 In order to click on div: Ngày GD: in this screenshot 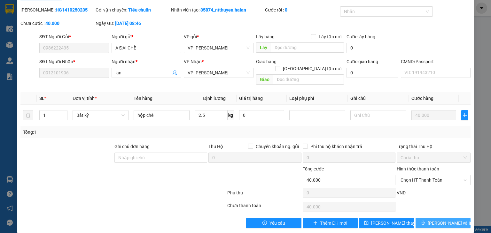, I will do `click(132, 23)`.